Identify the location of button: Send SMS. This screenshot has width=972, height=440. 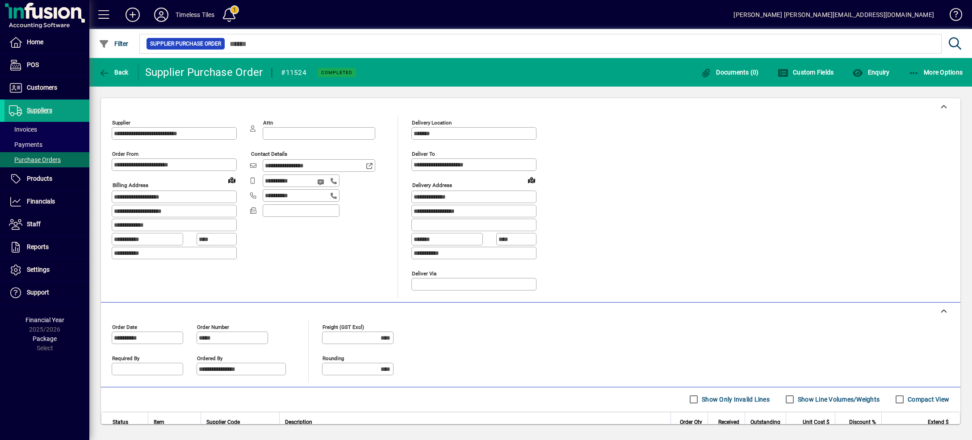
(322, 182).